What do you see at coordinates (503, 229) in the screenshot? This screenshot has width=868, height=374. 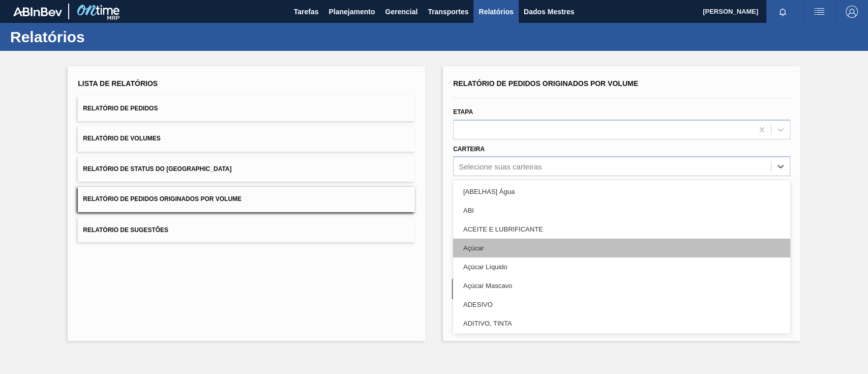 I see `font: ACEITE E LUBRIFICANTE` at bounding box center [503, 229].